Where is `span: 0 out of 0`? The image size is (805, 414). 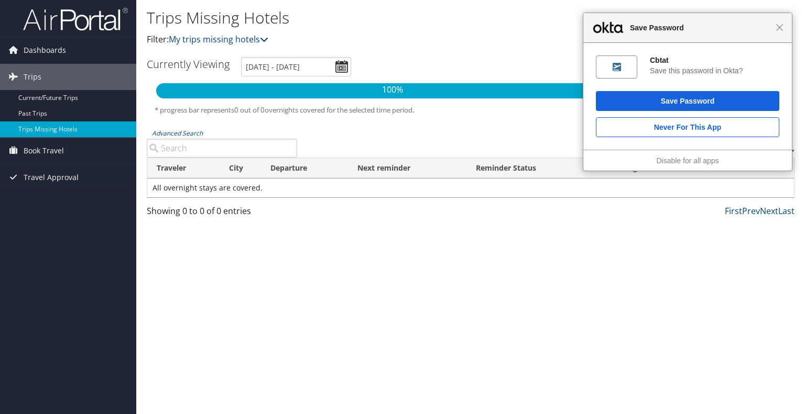
span: 0 out of 0 is located at coordinates (249, 110).